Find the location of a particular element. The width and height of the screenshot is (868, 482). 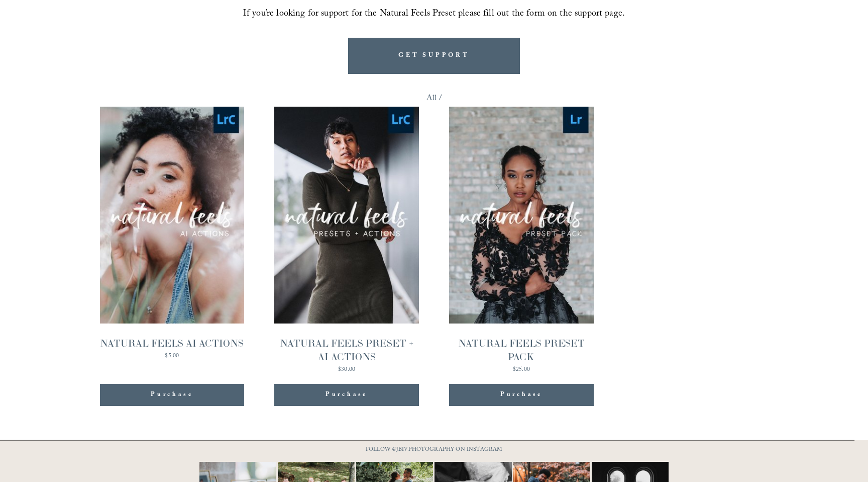

div: NATURAL FEELS AI ACTIONS is located at coordinates (172, 343).